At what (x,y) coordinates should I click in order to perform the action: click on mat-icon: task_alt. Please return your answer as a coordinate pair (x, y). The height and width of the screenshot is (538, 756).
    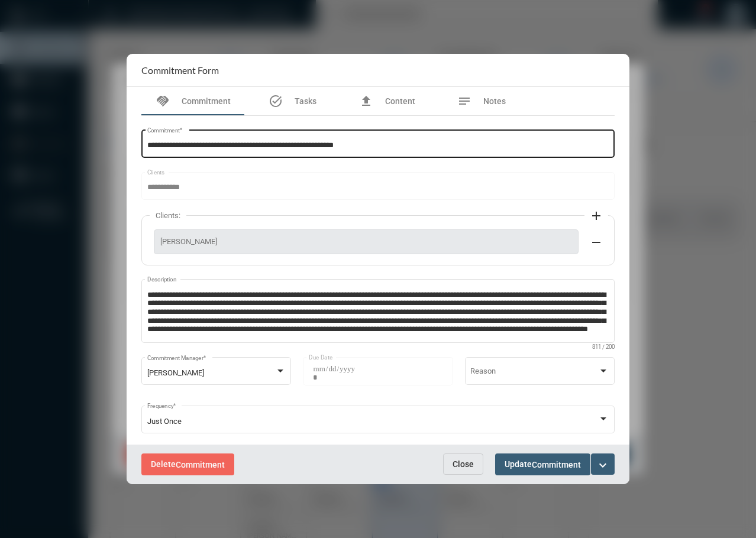
    Looking at the image, I should click on (276, 101).